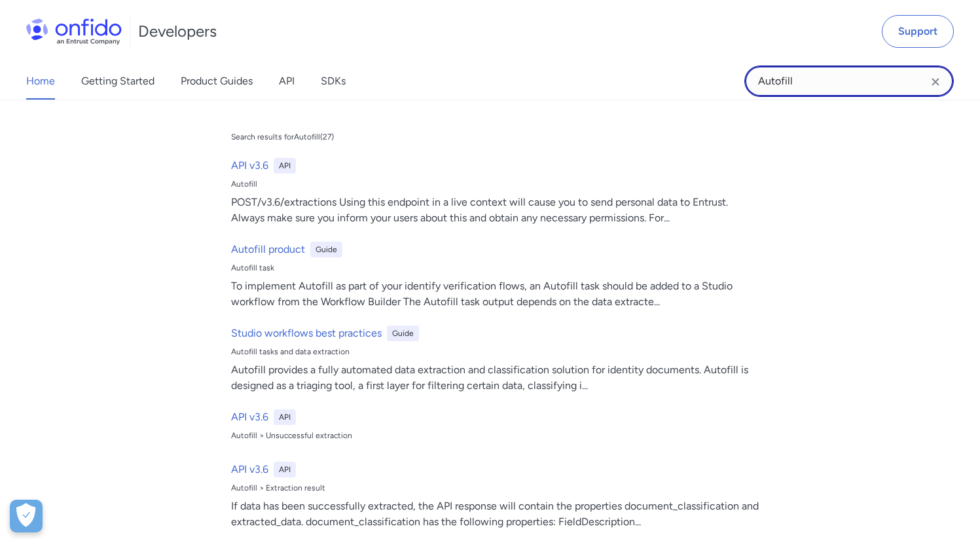 The image size is (980, 539). What do you see at coordinates (178, 31) in the screenshot?
I see `h1: Developers` at bounding box center [178, 31].